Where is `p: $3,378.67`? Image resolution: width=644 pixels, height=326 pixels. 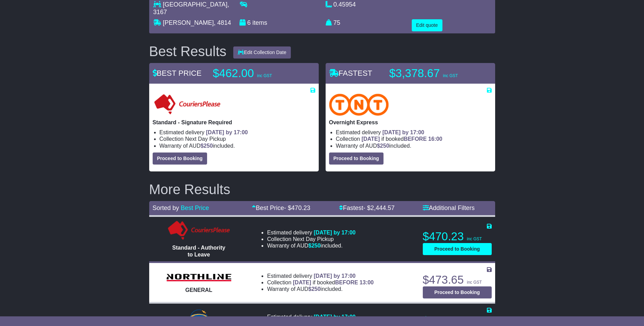 p: $3,378.67 is located at coordinates (432, 73).